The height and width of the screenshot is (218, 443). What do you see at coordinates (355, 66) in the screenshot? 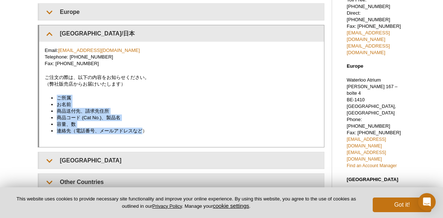
I see `strong: Europe` at bounding box center [355, 66].